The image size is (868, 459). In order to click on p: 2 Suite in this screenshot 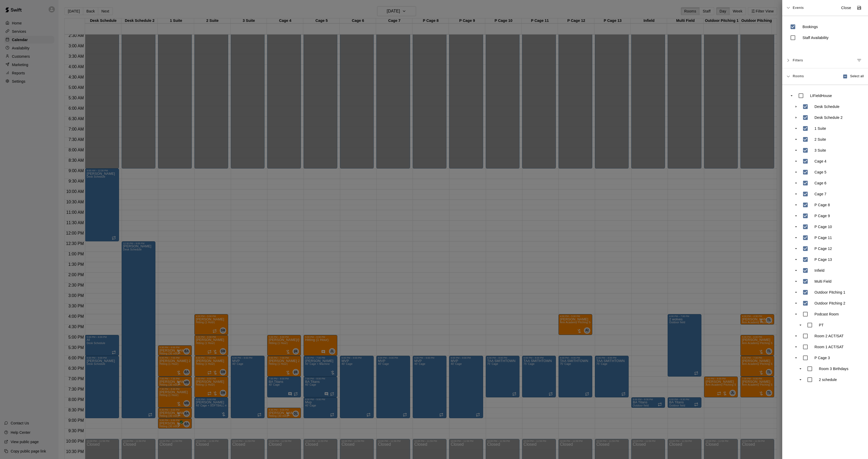, I will do `click(820, 139)`.